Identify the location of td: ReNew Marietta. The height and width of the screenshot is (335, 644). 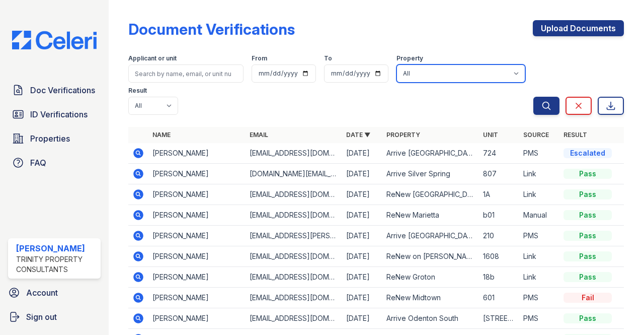
(431, 215).